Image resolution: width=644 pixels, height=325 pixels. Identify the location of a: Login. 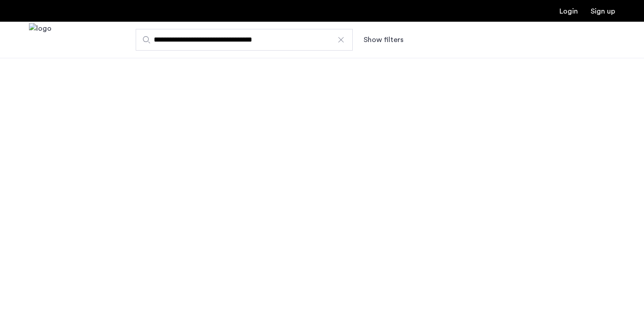
(568, 11).